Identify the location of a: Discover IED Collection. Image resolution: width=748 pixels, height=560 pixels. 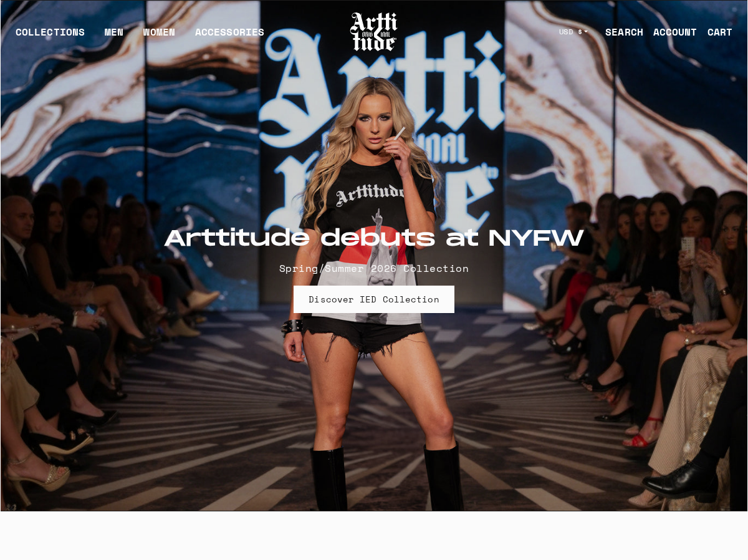
(374, 299).